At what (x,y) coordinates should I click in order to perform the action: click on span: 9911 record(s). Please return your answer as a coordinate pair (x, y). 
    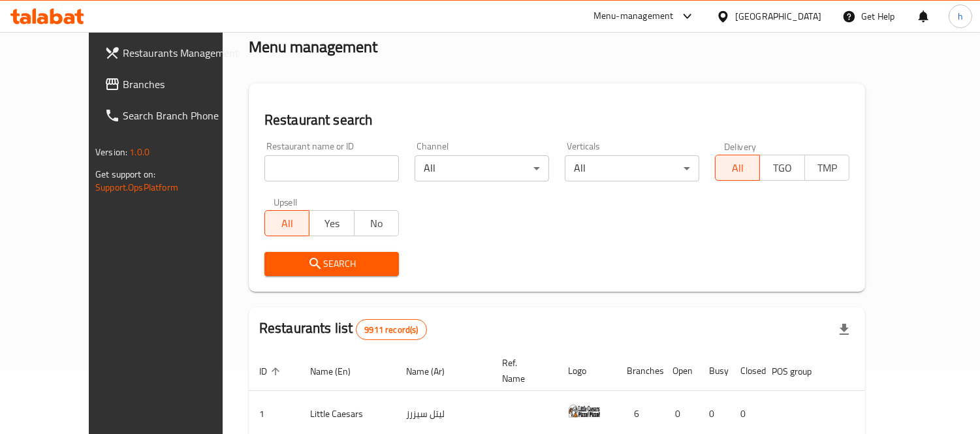
    Looking at the image, I should click on (391, 330).